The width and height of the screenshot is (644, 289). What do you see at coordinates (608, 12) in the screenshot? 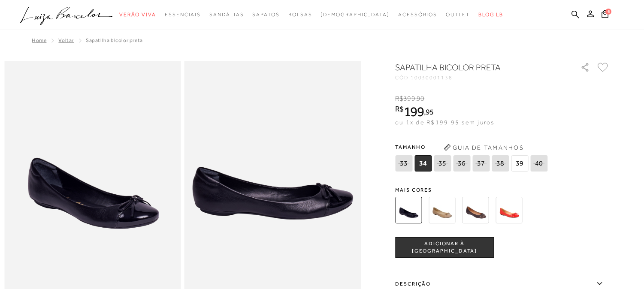
I see `span: 6` at bounding box center [608, 12].